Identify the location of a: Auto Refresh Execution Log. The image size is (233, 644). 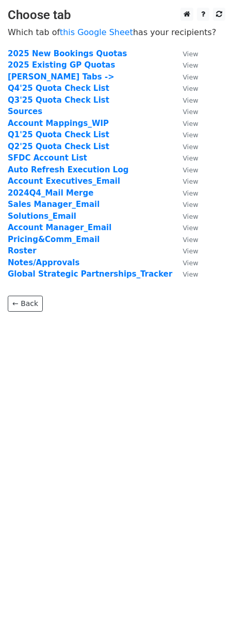
(68, 169).